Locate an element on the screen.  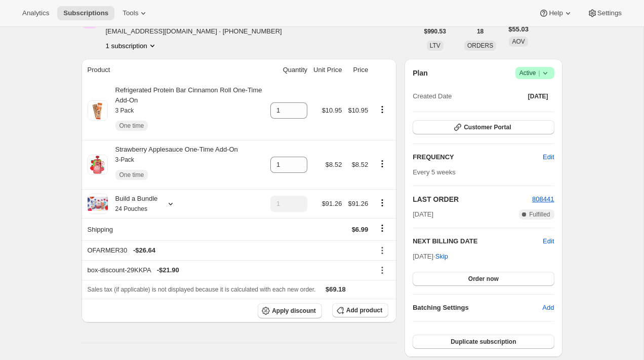
span: Add is located at coordinates (548, 307).